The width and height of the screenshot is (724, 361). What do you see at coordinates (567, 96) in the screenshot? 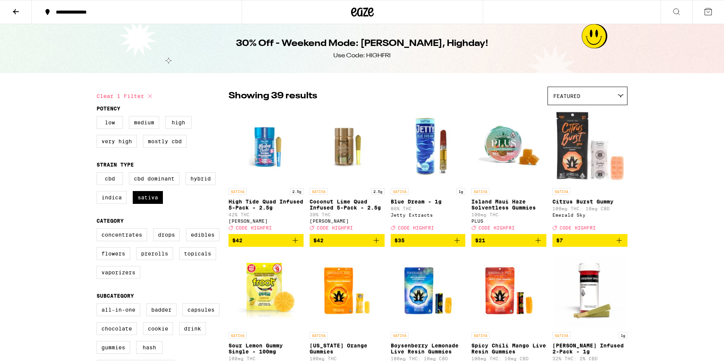
I see `span: Featured` at bounding box center [567, 96].